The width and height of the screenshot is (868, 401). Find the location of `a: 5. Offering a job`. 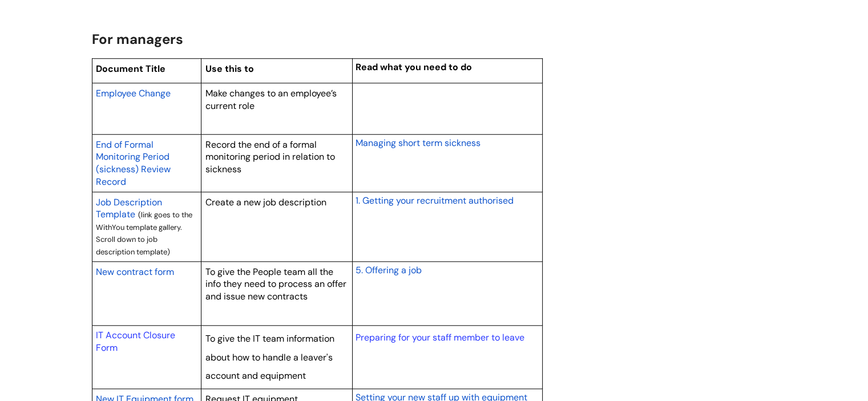

a: 5. Offering a job is located at coordinates (388, 270).